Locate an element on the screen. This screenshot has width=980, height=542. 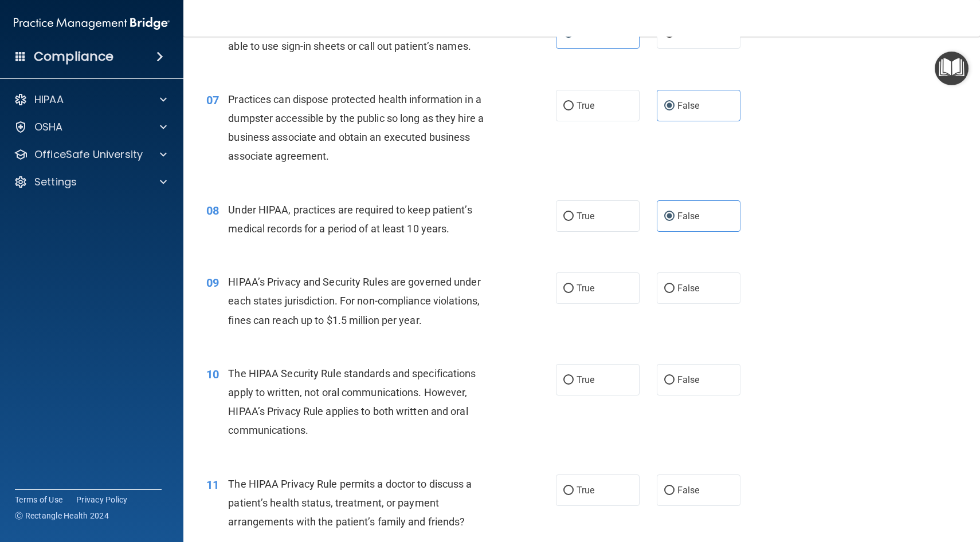
span: The HIPAA Privacy Rule permits a doctor to discuss a patient’s health status, treatment, or payme... is located at coordinates (350, 503).